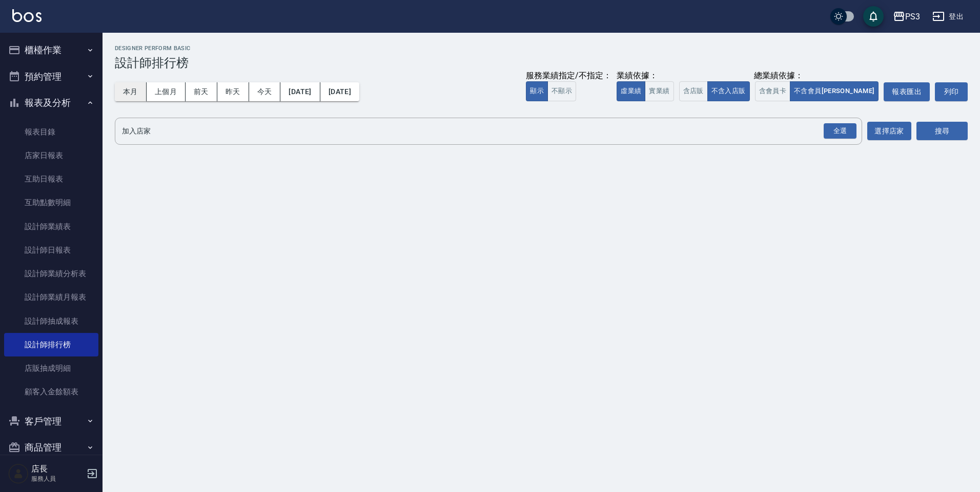 The image size is (980, 492). I want to click on a: 設計師業績分析表, so click(52, 274).